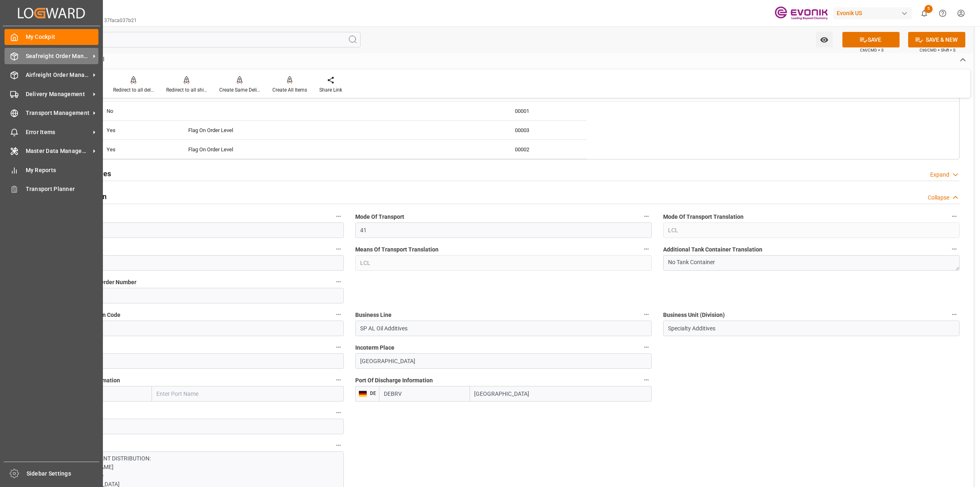 This screenshot has width=980, height=487. Describe the element at coordinates (394, 380) in the screenshot. I see `span: Port Of Discharge Information` at that location.